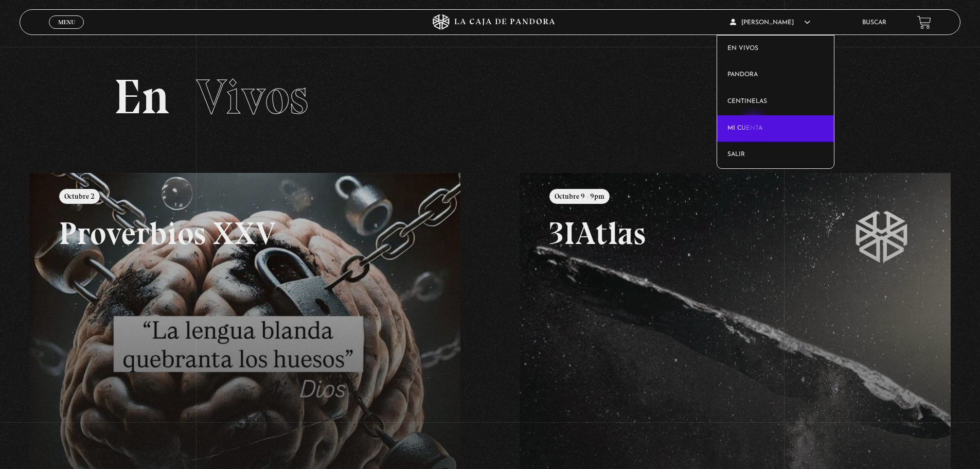 The width and height of the screenshot is (980, 469). Describe the element at coordinates (490, 97) in the screenshot. I see `h2: En` at that location.